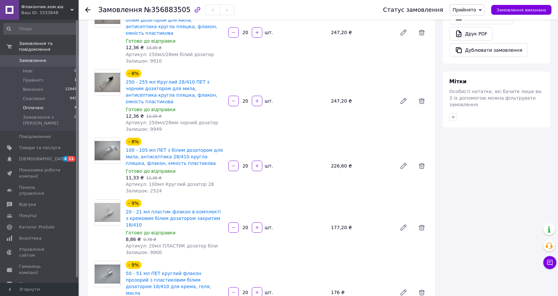 This screenshot has height=296, width=558. What do you see at coordinates (33, 80) in the screenshot?
I see `span: Прийняті` at bounding box center [33, 80].